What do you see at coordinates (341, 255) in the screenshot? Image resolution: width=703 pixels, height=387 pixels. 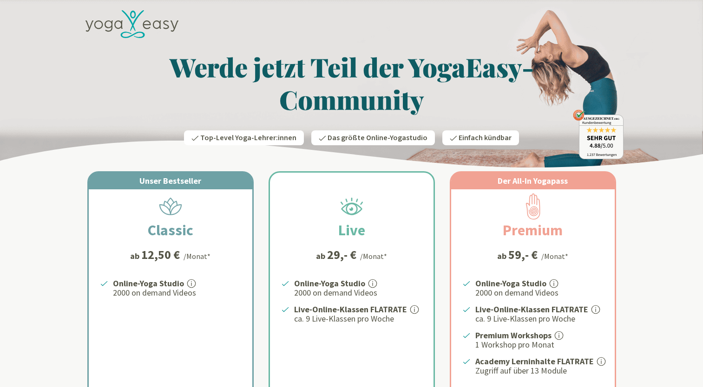 I see `div: 29,- €` at bounding box center [341, 255].